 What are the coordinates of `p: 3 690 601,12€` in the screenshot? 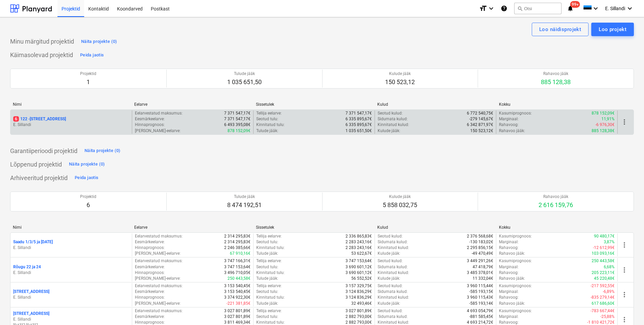 It's located at (359, 267).